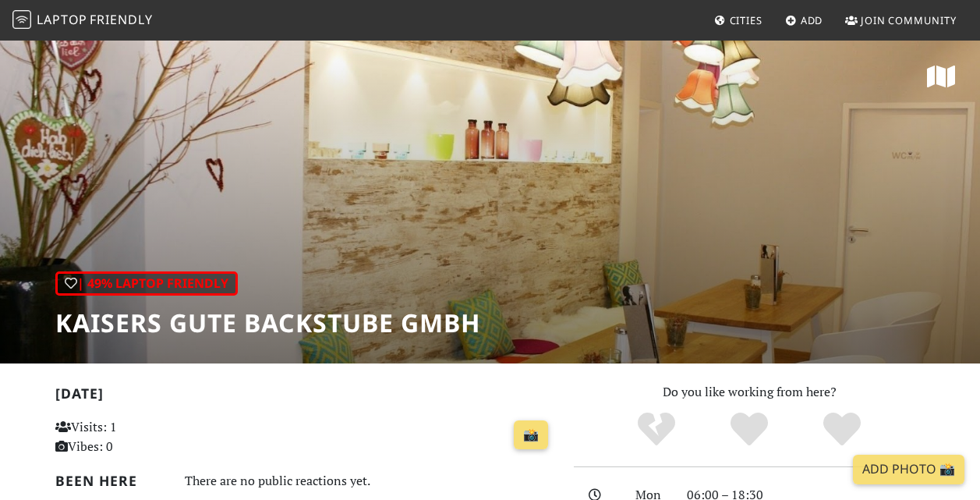  I want to click on span: Friendly, so click(121, 20).